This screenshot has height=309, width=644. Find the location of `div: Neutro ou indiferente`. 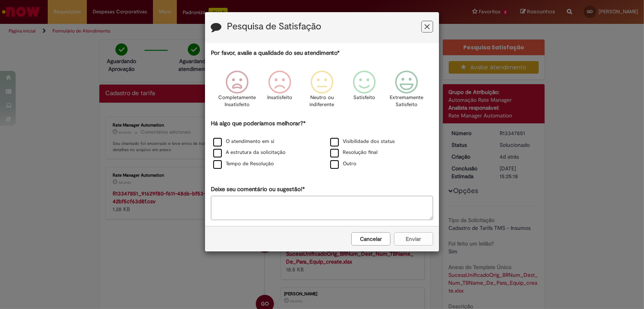

div: Neutro ou indiferente is located at coordinates (322, 91).